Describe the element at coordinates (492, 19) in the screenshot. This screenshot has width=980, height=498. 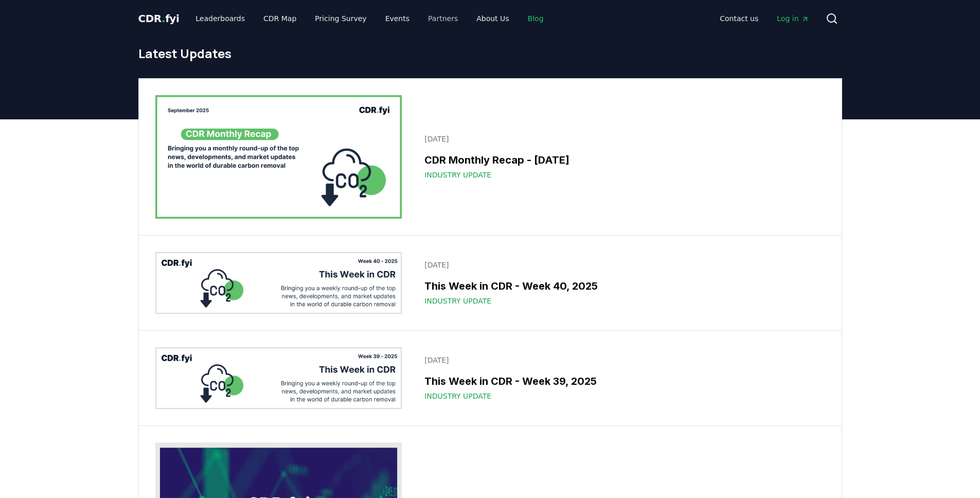
I see `a: About Us` at that location.